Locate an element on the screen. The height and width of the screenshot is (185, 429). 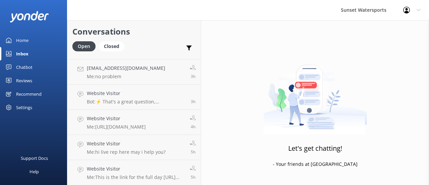
div: Chatbot is located at coordinates (24, 67).